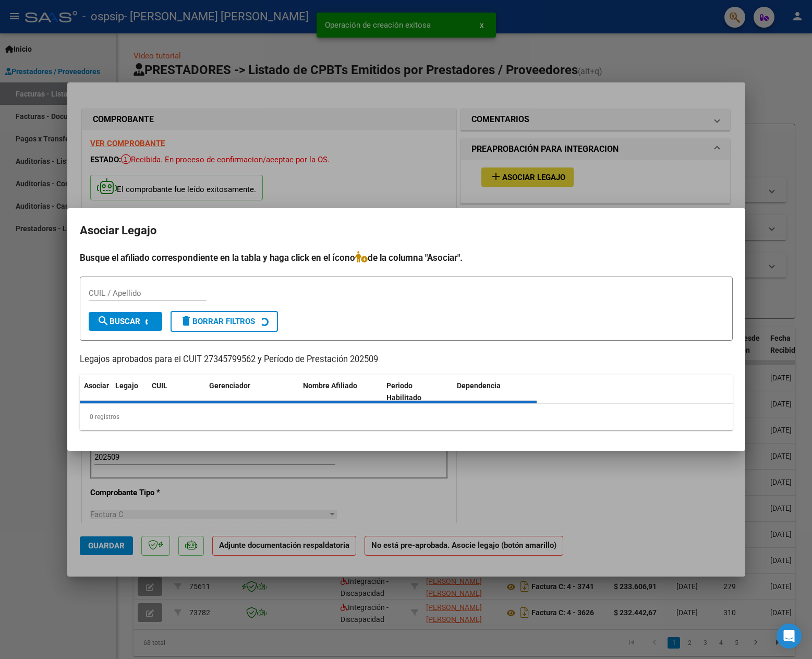 The image size is (812, 659). What do you see at coordinates (479, 385) in the screenshot?
I see `span: Dependencia` at bounding box center [479, 385].